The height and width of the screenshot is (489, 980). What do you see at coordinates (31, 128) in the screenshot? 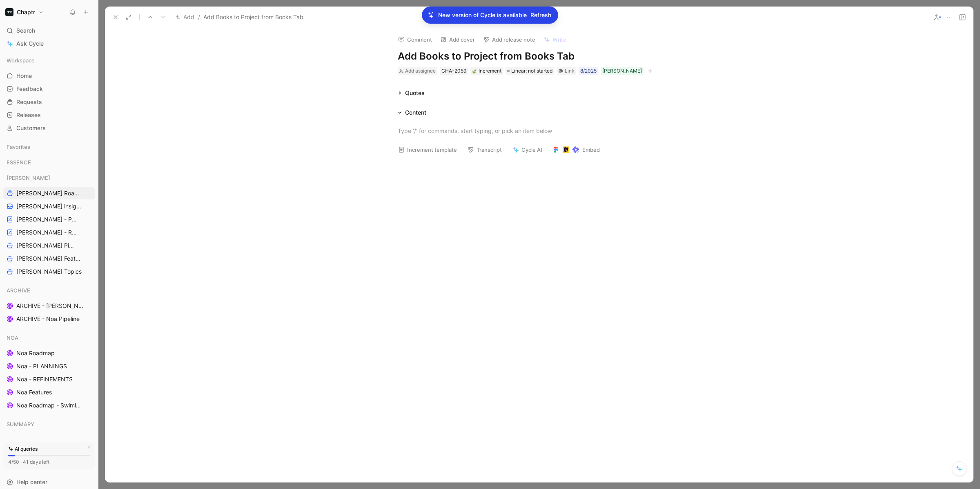
I see `span: Customers` at bounding box center [31, 128].